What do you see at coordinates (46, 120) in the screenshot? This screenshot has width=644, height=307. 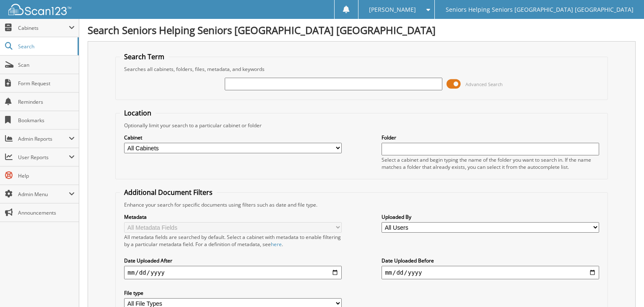 I see `span: Bookmarks` at bounding box center [46, 120].